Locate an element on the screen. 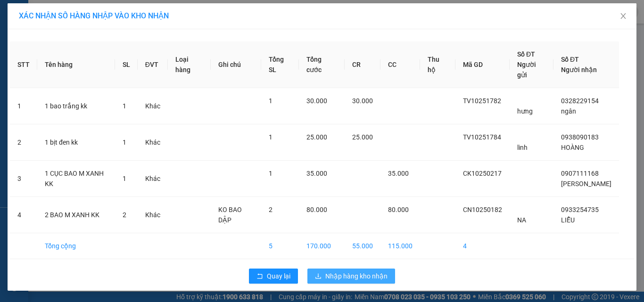 The width and height of the screenshot is (644, 302). th: Loại hàng is located at coordinates (189, 64).